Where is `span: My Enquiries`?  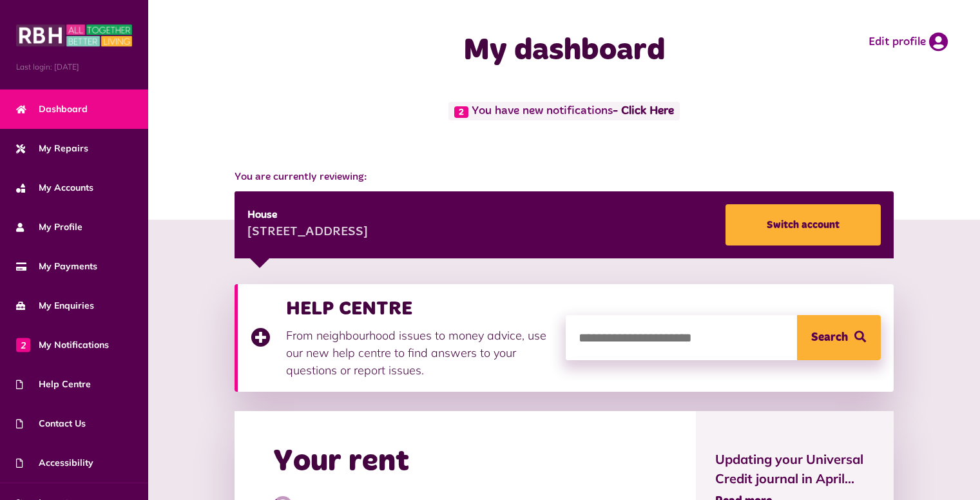
span: My Enquiries is located at coordinates (55, 305).